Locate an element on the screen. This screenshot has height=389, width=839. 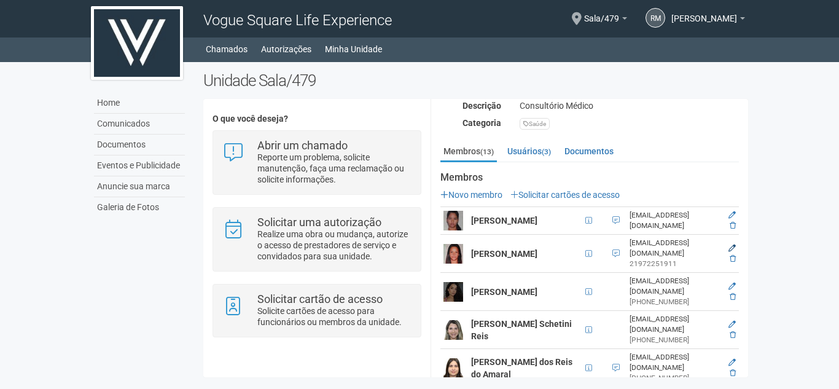
h2: Unidade Sala/479 is located at coordinates (475, 80).